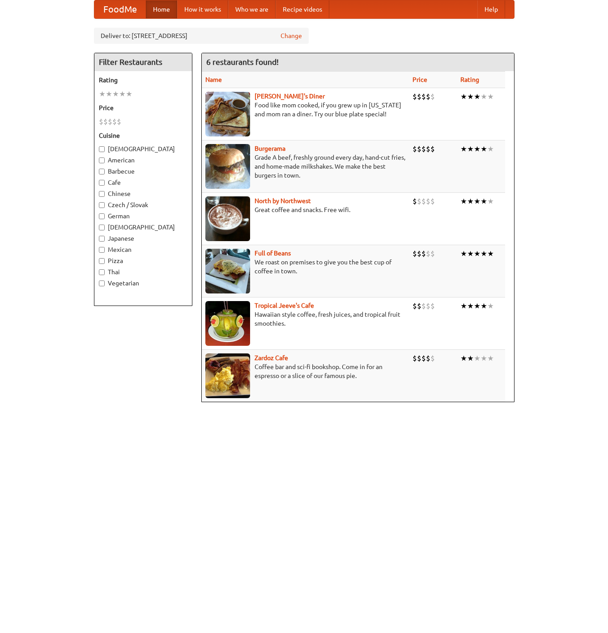 The height and width of the screenshot is (633, 608). I want to click on b: Full of Beans, so click(273, 253).